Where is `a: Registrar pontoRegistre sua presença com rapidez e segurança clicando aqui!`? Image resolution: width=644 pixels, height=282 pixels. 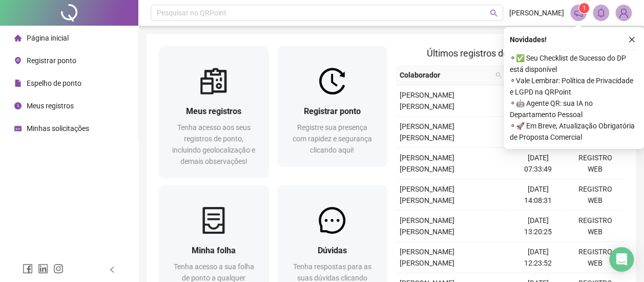 a: Registrar pontoRegistre sua presença com rapidez e segurança clicando aqui! is located at coordinates (332, 106).